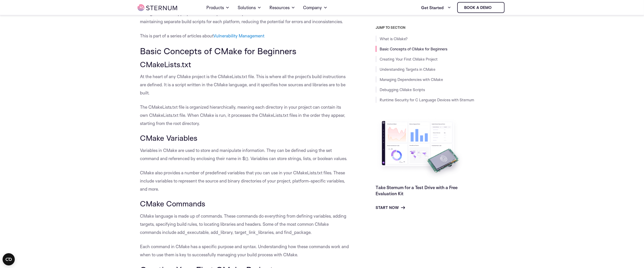  I want to click on a: Book a demo, so click(481, 7).